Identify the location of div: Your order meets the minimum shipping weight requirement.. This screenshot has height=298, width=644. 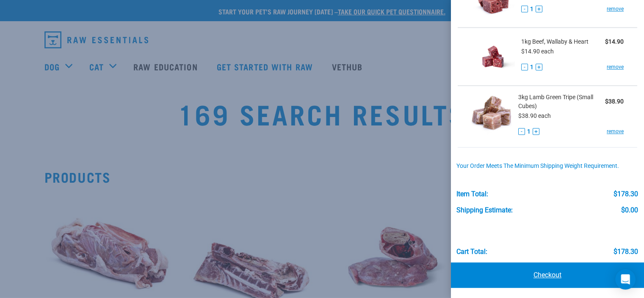
(547, 166).